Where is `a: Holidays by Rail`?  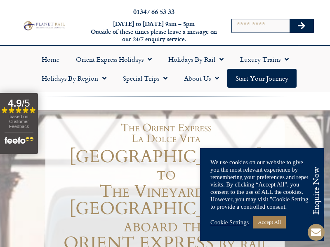
a: Holidays by Rail is located at coordinates (196, 59).